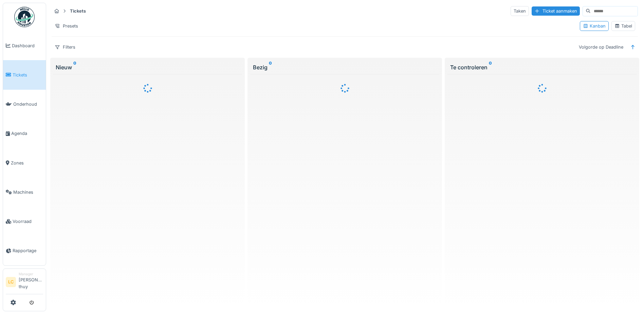  What do you see at coordinates (65, 47) in the screenshot?
I see `div: Filters` at bounding box center [65, 47].